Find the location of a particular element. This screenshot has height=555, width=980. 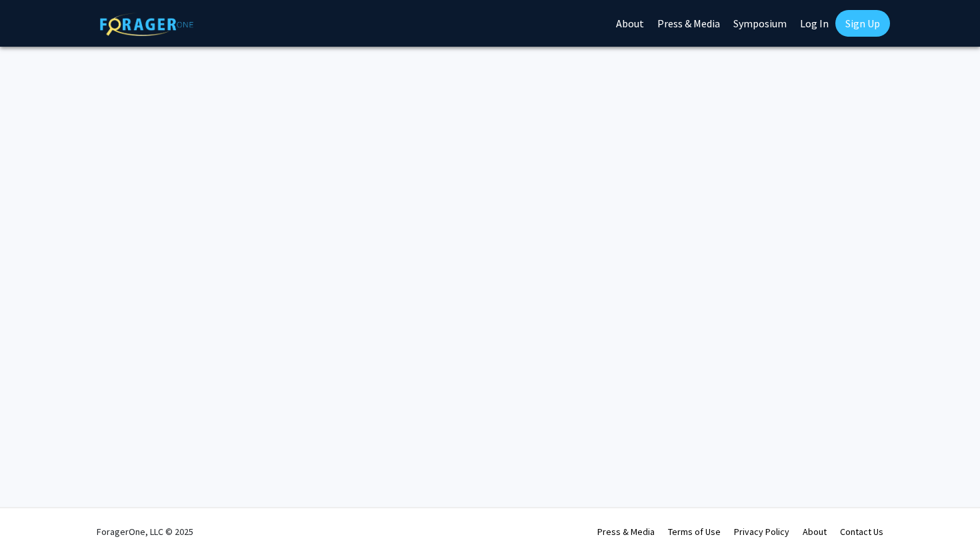

a: Press & Media is located at coordinates (626, 531).